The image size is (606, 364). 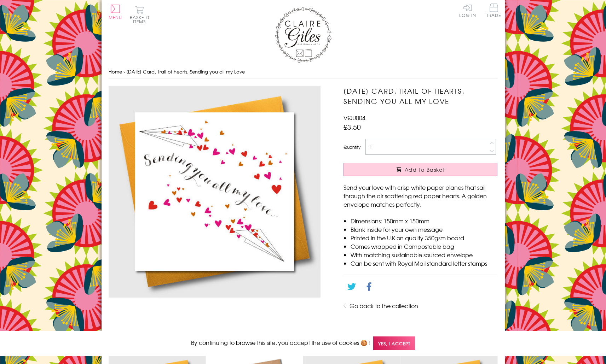 What do you see at coordinates (494, 11) in the screenshot?
I see `a: Trade` at bounding box center [494, 11].